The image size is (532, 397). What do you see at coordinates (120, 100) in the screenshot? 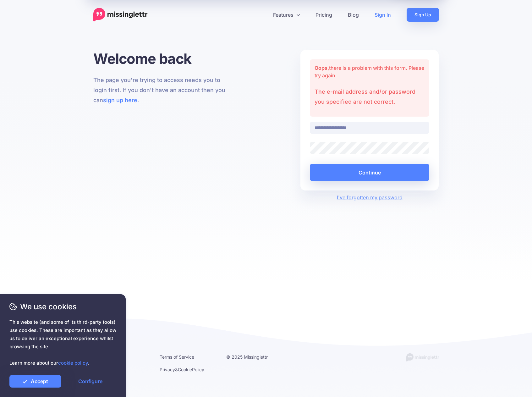
I see `a: sign up here` at bounding box center [120, 100].